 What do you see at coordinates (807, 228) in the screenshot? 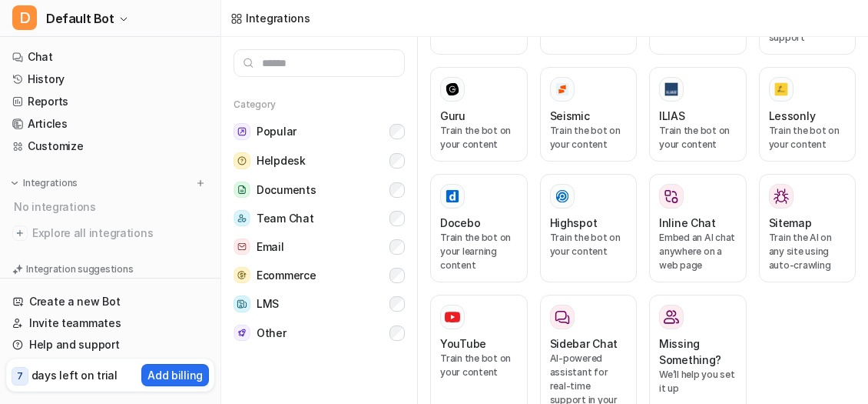
I see `button: SitemapSitemapTrain the AI on any site using auto-crawling` at bounding box center [807, 228].